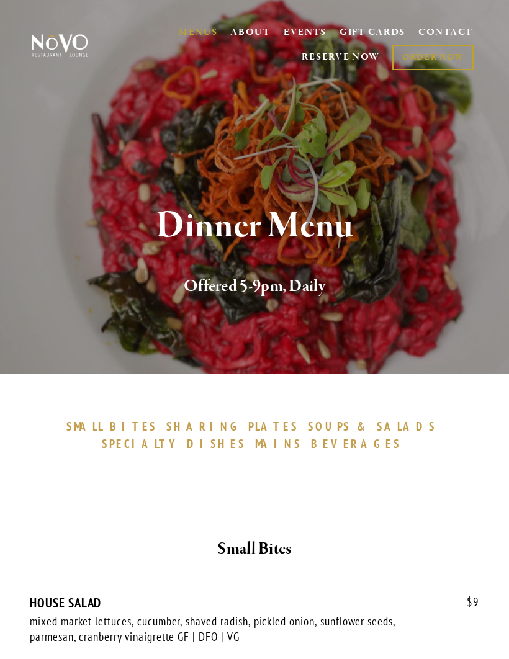 The image size is (509, 659). What do you see at coordinates (133, 426) in the screenshot?
I see `span: BITES` at bounding box center [133, 426].